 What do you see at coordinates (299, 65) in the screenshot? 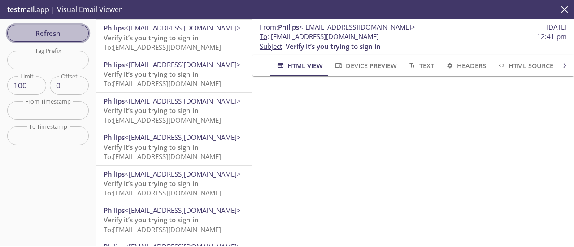
I see `span: HTML View` at bounding box center [299, 65].